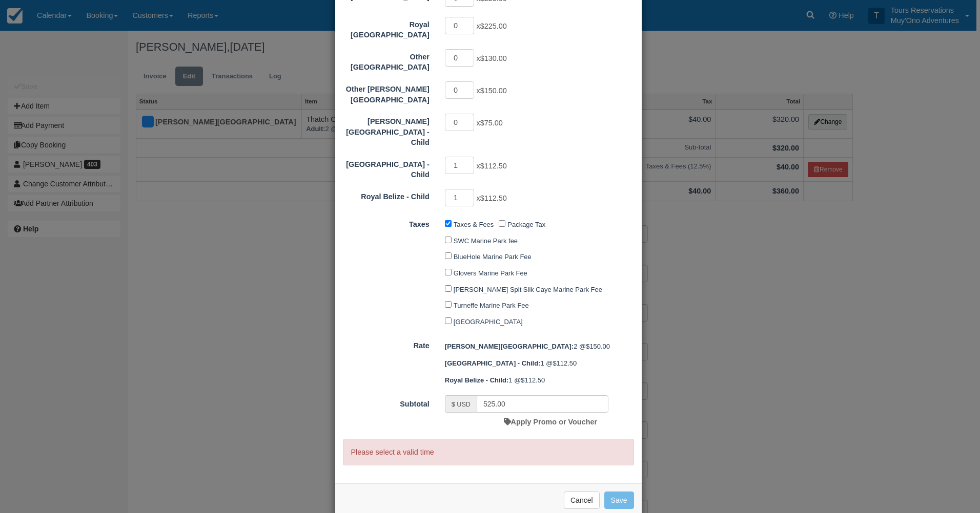 This screenshot has width=980, height=513. What do you see at coordinates (582, 501) in the screenshot?
I see `button: Cancel` at bounding box center [582, 501].